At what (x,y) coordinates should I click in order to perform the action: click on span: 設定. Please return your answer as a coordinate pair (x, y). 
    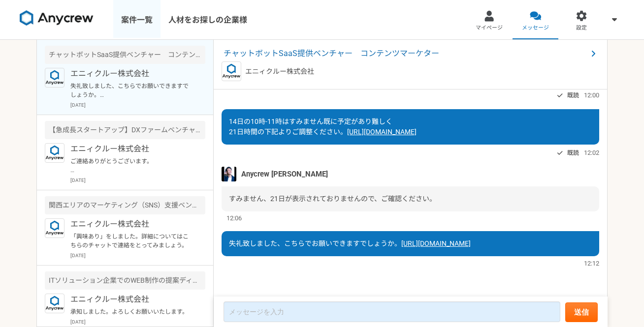
    Looking at the image, I should click on (582, 28).